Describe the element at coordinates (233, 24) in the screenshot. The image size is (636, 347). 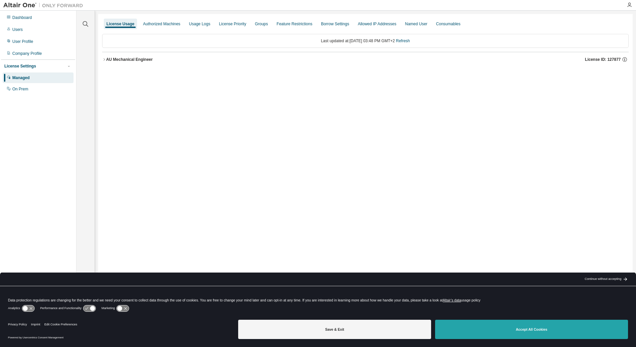
I see `div: License Priority` at that location.